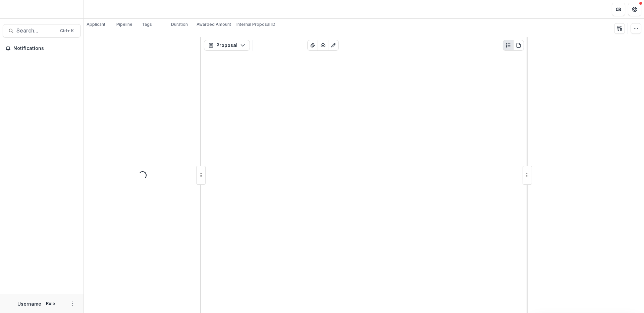 The height and width of the screenshot is (313, 644). I want to click on span: Notifications, so click(45, 48).